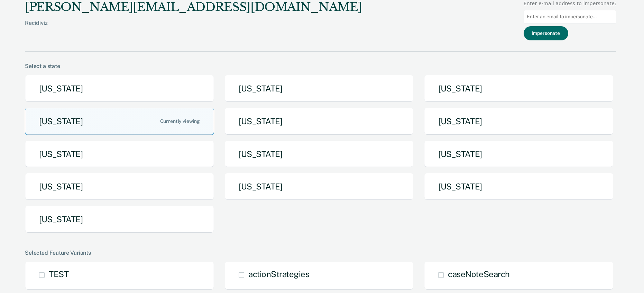  What do you see at coordinates (58, 274) in the screenshot?
I see `span: TEST` at bounding box center [58, 274].